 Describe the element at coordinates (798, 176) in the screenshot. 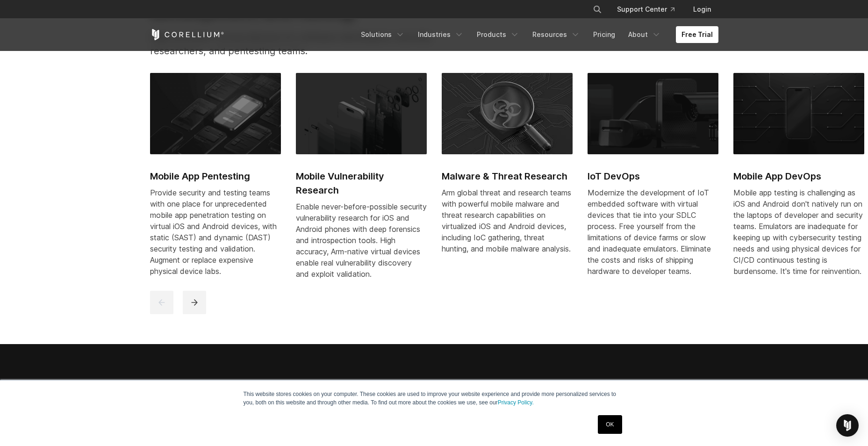

I see `h2: Mobile App DevOps` at that location.